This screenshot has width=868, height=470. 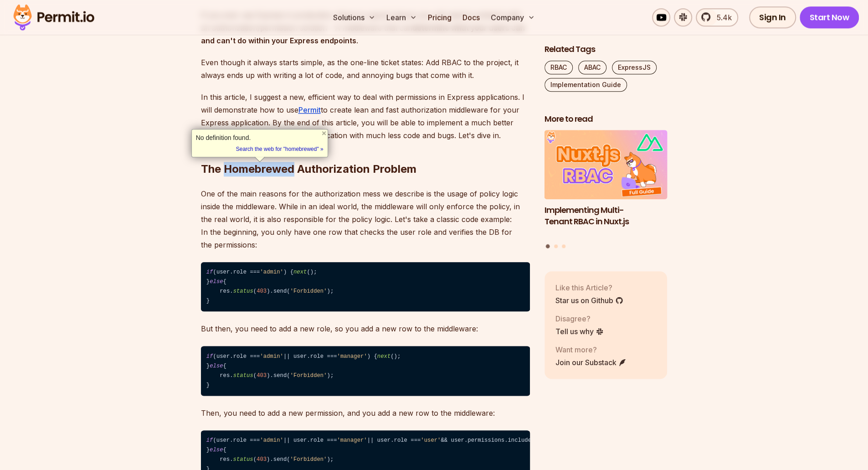 What do you see at coordinates (606, 184) in the screenshot?
I see `a: Implementing Multi-Tenant RBAC in Nuxt.jsImplementing Multi-Tenant RBAC in Nuxt.js` at bounding box center [606, 184].